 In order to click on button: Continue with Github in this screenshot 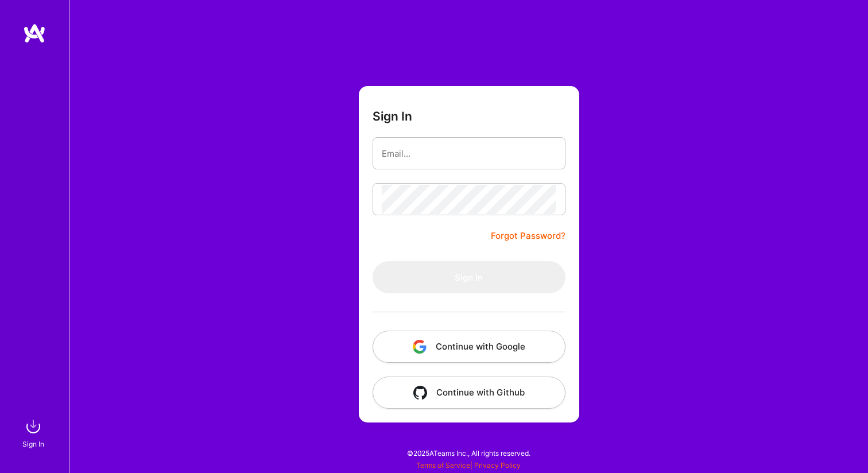, I will do `click(469, 392)`.